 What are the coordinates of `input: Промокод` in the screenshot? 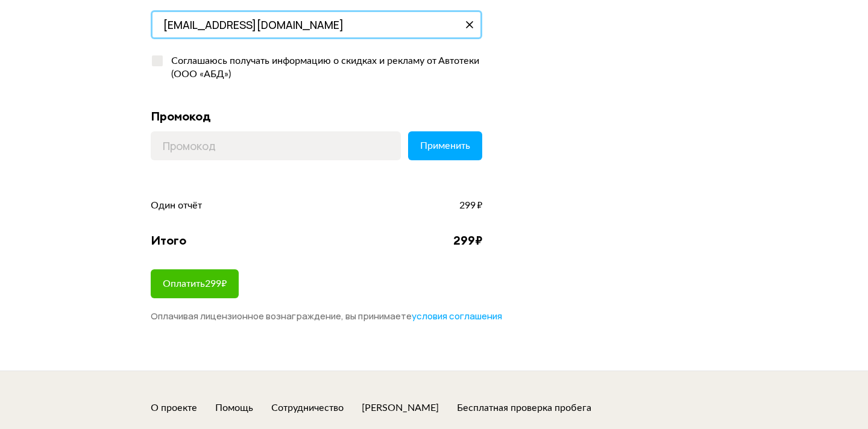 It's located at (275, 146).